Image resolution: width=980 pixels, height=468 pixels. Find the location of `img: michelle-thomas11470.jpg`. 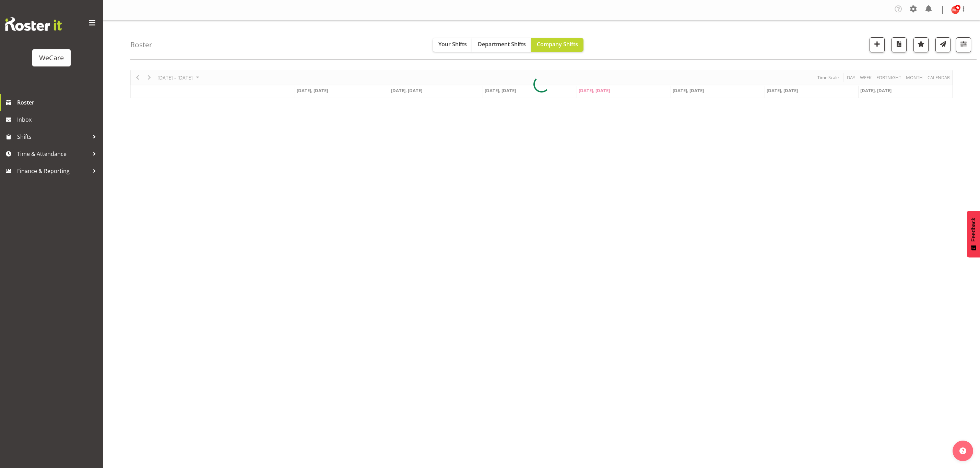

img: michelle-thomas11470.jpg is located at coordinates (955, 10).